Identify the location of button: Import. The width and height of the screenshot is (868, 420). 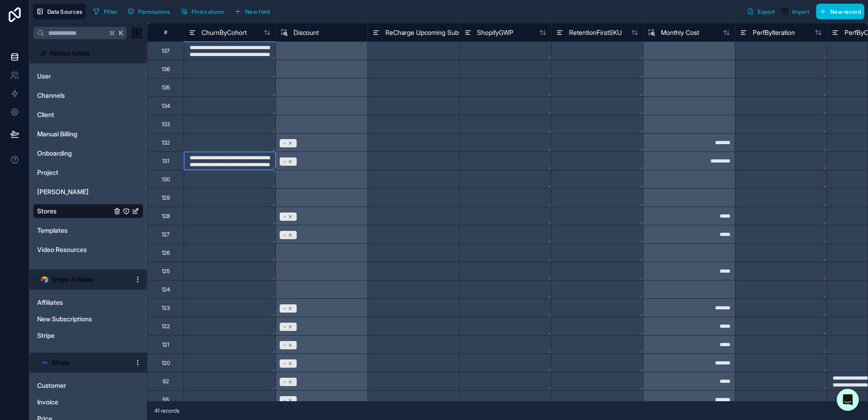
(795, 11).